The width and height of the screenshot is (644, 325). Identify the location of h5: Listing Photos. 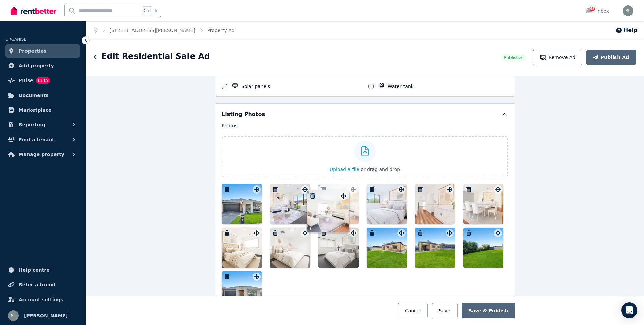
(243, 115).